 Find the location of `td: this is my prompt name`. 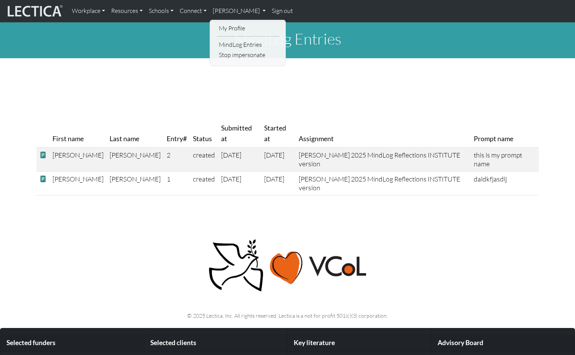

td: this is my prompt name is located at coordinates (505, 159).